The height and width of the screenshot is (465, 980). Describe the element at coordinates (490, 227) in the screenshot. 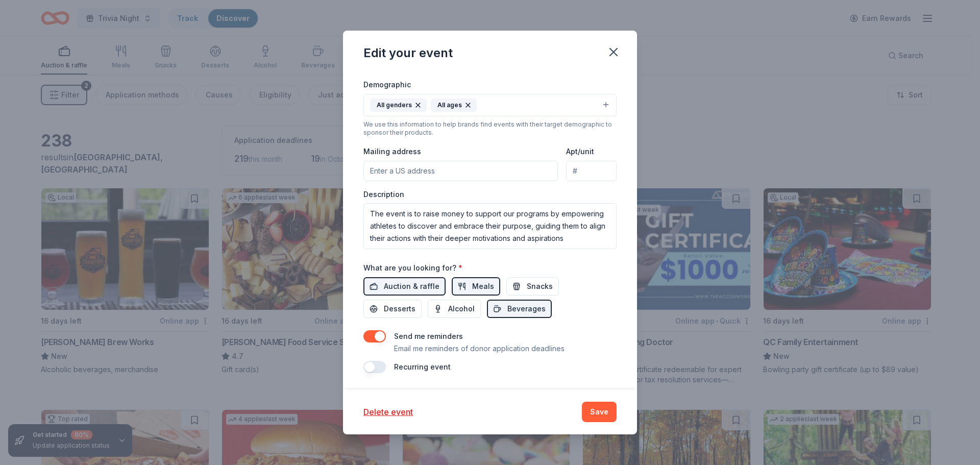

I see `textarea: The event is to raise money to support our programs by empowering athletes to discover and embrac...` at that location.